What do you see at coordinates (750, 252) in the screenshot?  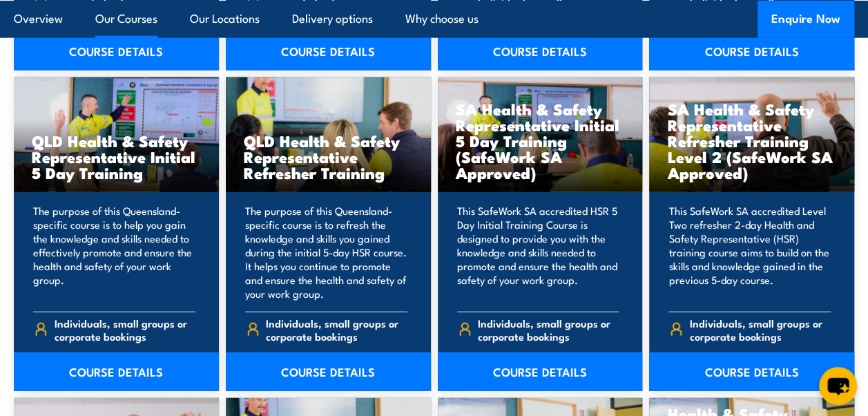 I see `p: This SafeWork SA accredited Level Two refresher 2-day Health and Safety Representative (HSR) trai...` at bounding box center [750, 252].